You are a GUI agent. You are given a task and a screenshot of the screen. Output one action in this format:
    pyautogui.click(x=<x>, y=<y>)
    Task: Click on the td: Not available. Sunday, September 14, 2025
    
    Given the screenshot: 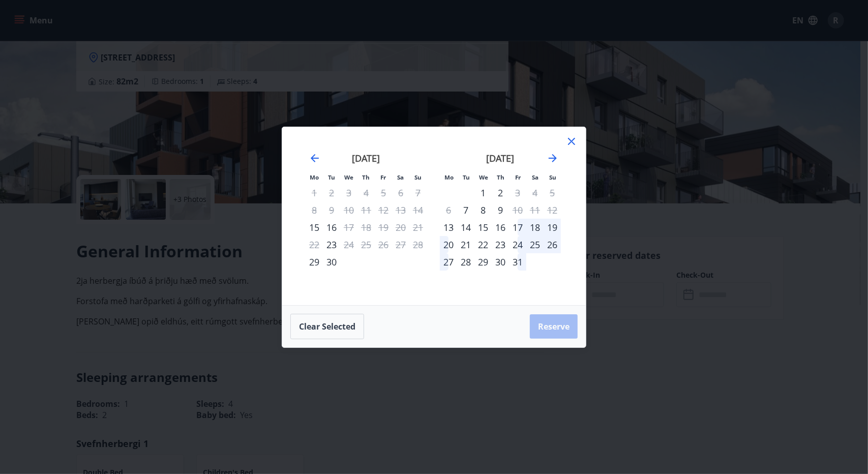 What is the action you would take?
    pyautogui.click(x=418, y=210)
    